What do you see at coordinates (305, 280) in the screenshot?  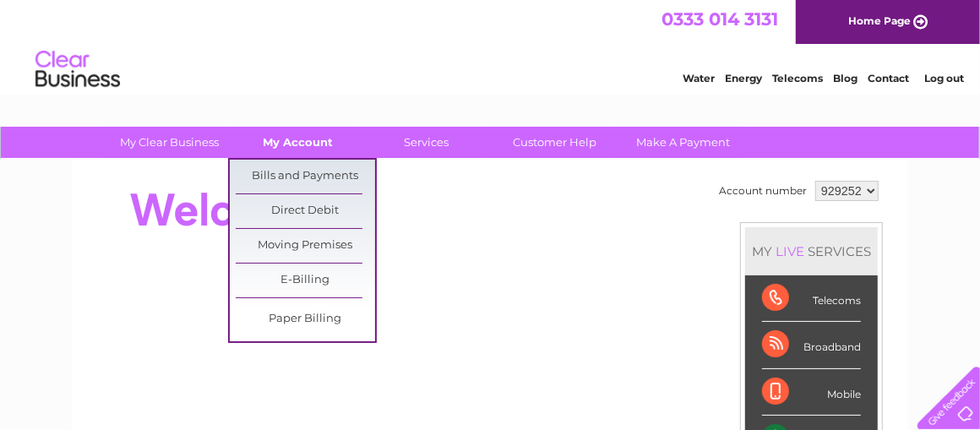 I see `a: E-Billing` at bounding box center [305, 280].